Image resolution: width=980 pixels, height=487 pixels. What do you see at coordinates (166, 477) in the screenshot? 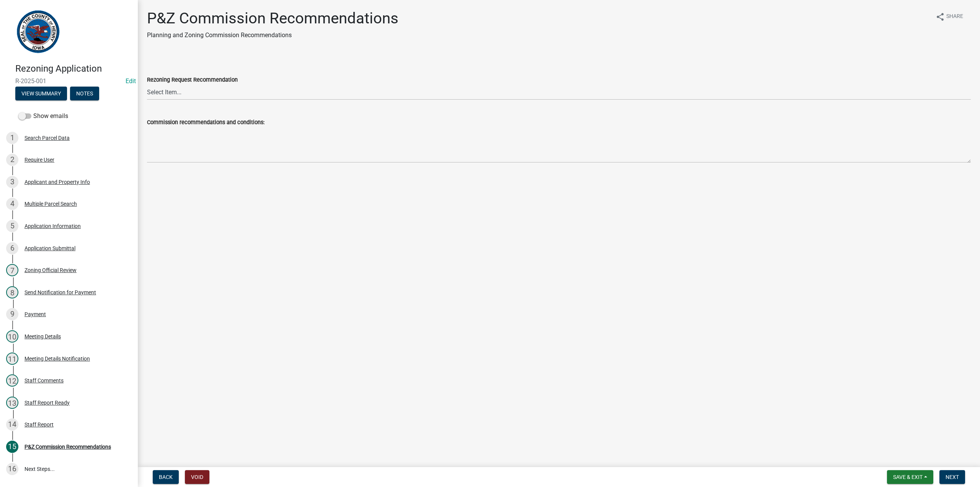
I see `span: Back` at bounding box center [166, 477].